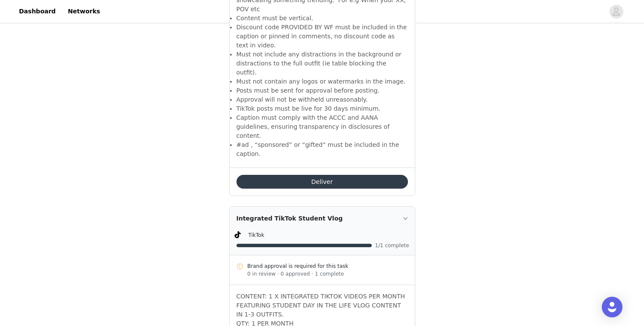  Describe the element at coordinates (256, 235) in the screenshot. I see `span: TikTok` at that location.